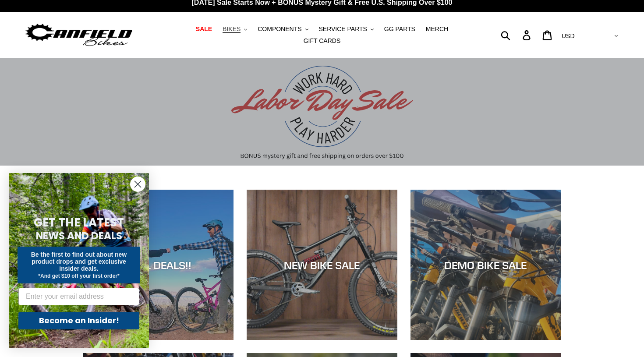 This screenshot has width=644, height=357. Describe the element at coordinates (158, 265) in the screenshot. I see `div: REAL DEALS!!` at that location.